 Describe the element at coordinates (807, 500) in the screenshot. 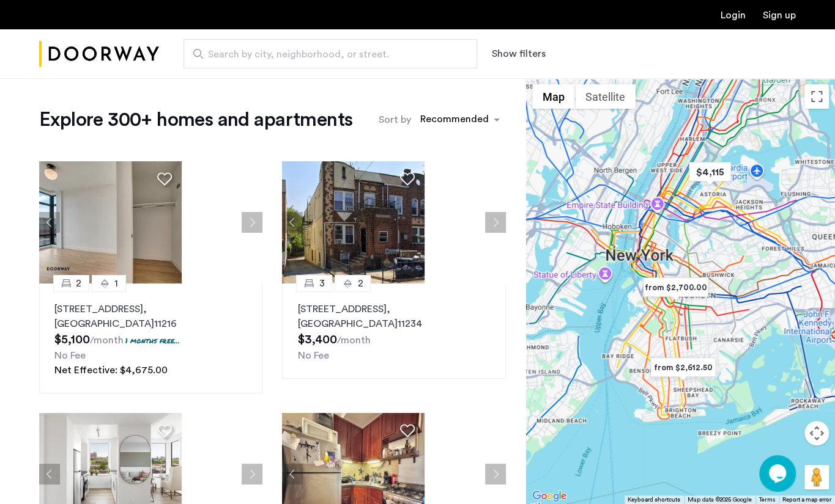

I see `a: Report a map error` at that location.